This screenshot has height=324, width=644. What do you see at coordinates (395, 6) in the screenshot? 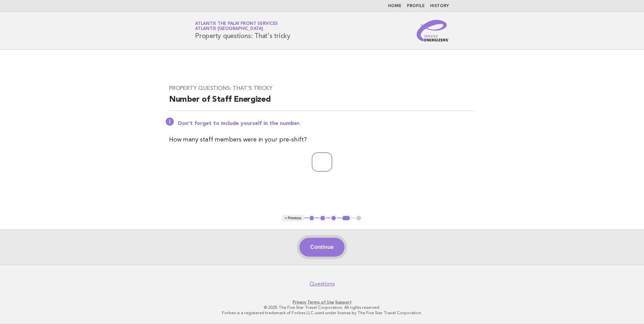
I see `a: Home` at bounding box center [395, 6].